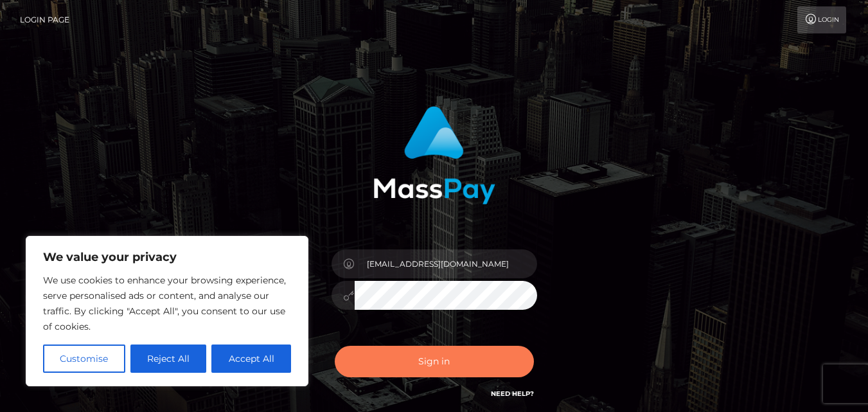 This screenshot has height=412, width=868. Describe the element at coordinates (168, 358) in the screenshot. I see `button: Reject All` at that location.